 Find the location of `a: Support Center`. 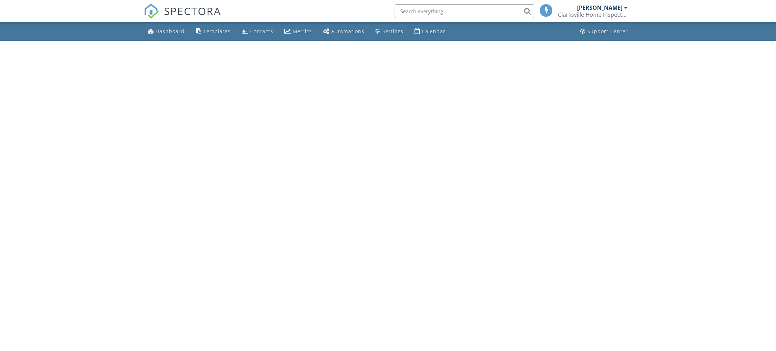

a: Support Center is located at coordinates (604, 31).